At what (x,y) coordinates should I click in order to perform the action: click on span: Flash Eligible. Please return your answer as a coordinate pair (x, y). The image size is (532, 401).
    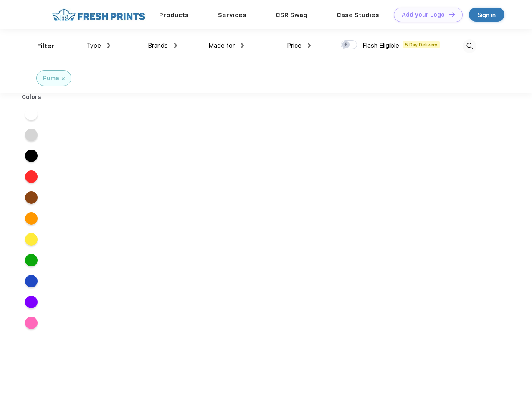
    Looking at the image, I should click on (381, 45).